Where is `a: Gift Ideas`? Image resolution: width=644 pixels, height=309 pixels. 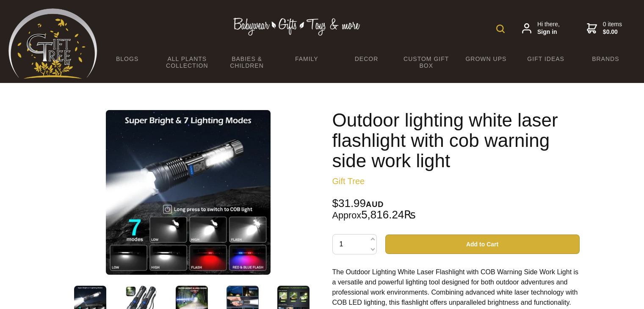 a: Gift Ideas is located at coordinates (546, 59).